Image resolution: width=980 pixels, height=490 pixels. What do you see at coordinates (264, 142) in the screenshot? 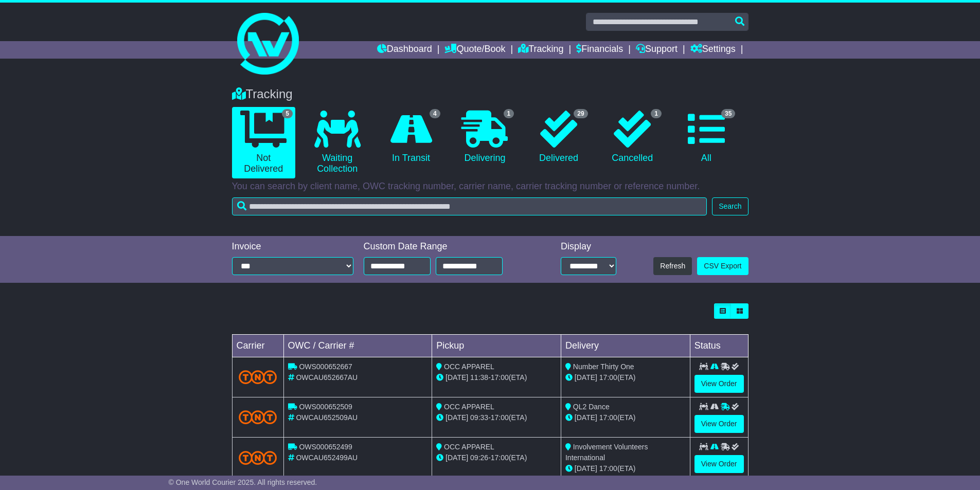
I see `a: 5 Not Delivered` at bounding box center [264, 142].